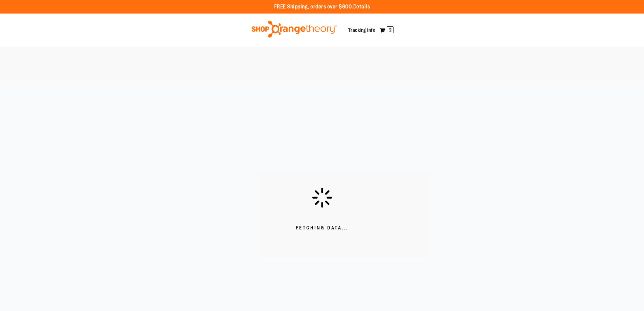  Describe the element at coordinates (322, 7) in the screenshot. I see `p: FREE Shipping, orders over $600.` at that location.